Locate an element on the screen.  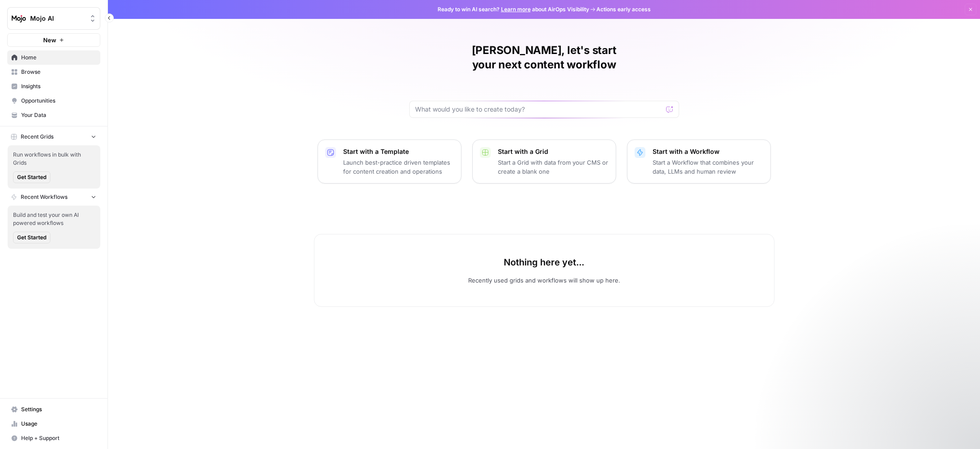
span: Build and test your own AI powered workflows is located at coordinates (54, 219).